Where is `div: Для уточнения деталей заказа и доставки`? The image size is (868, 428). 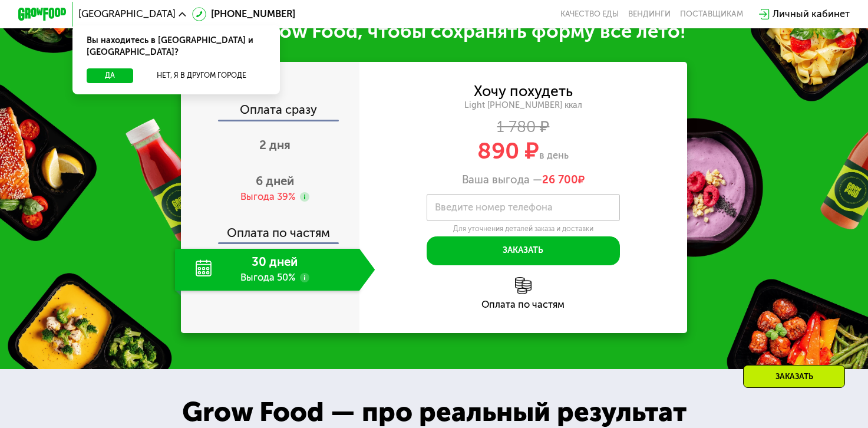 div: Для уточнения деталей заказа и доставки is located at coordinates (523, 229).